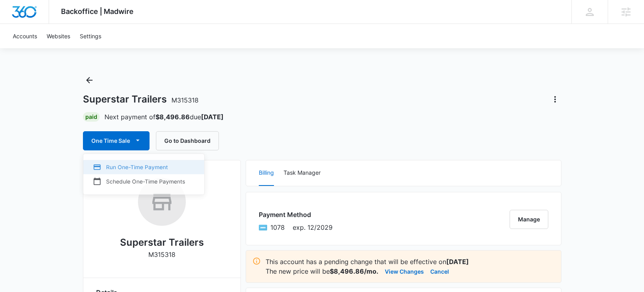  What do you see at coordinates (529, 219) in the screenshot?
I see `button: Manage` at bounding box center [529, 219].